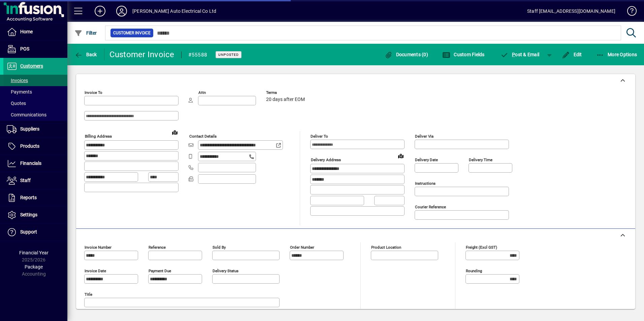 The image size is (644, 321). What do you see at coordinates (425, 183) in the screenshot?
I see `mat-label: Instructions` at bounding box center [425, 183].